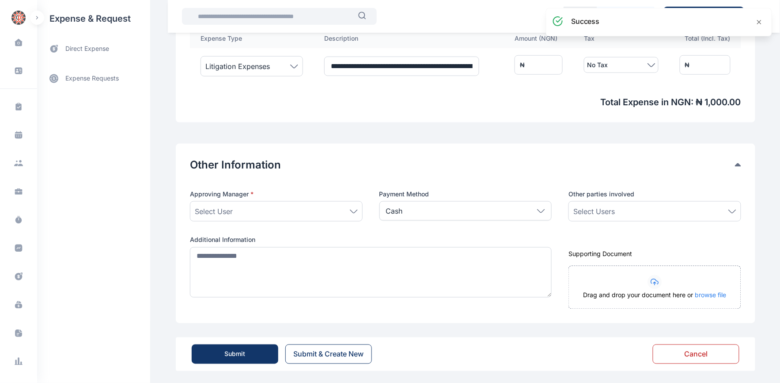 This screenshot has height=383, width=780. What do you see at coordinates (87, 49) in the screenshot?
I see `span: direct expense` at bounding box center [87, 49].